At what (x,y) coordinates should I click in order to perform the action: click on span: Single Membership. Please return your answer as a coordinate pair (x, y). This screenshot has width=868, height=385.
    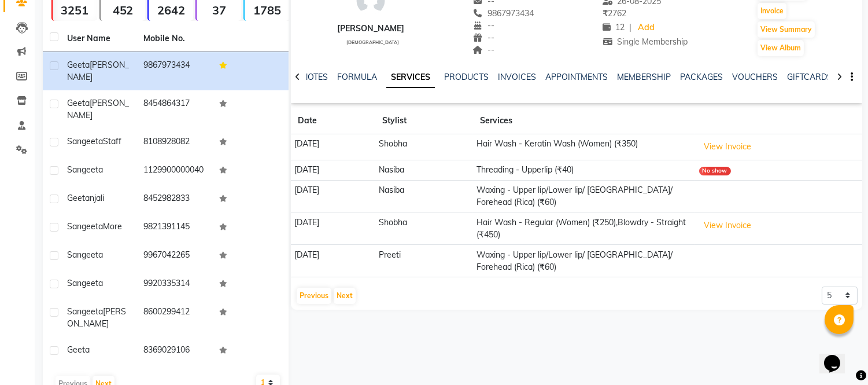
    Looking at the image, I should click on (645, 42).